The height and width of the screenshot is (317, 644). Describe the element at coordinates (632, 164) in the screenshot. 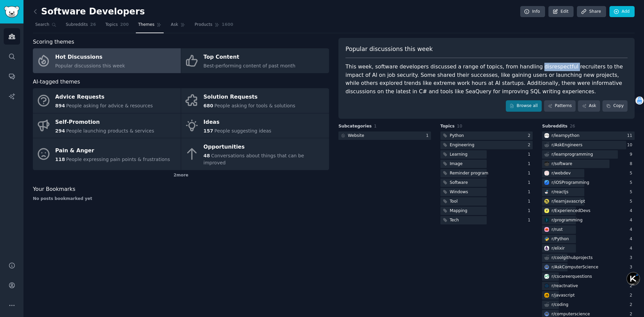

I see `div: 8` at that location.